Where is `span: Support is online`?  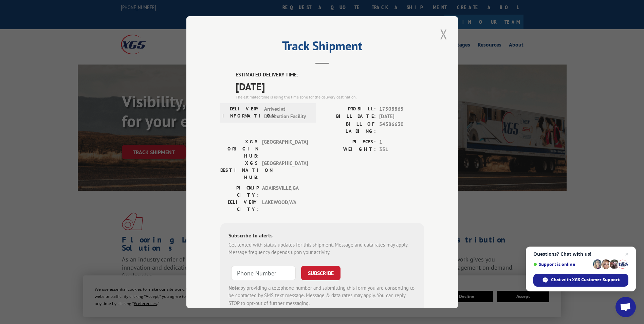 span: Support is online is located at coordinates (562, 264).